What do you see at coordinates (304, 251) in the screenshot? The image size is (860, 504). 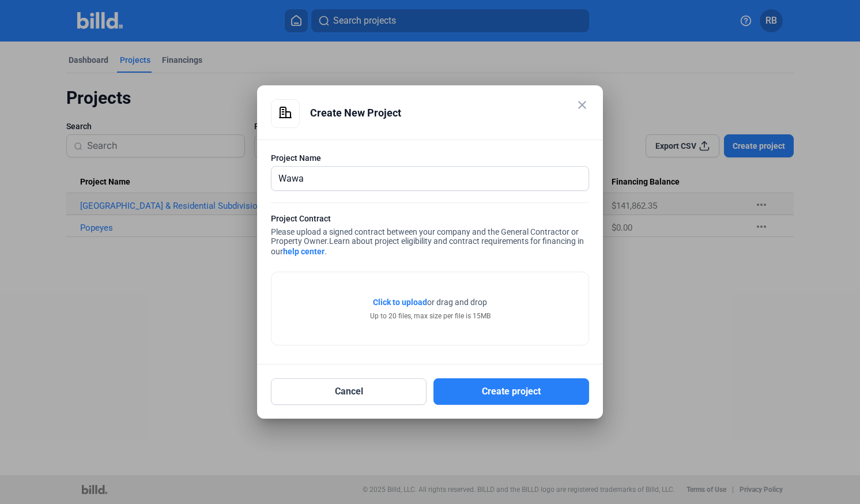 I see `a: help center` at bounding box center [304, 251].